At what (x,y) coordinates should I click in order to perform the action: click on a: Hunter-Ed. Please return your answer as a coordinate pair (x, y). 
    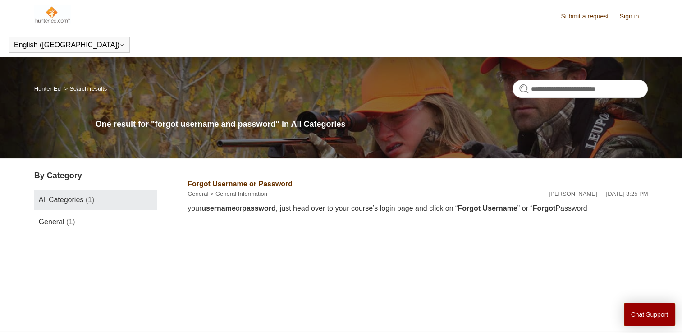
    Looking at the image, I should click on (47, 88).